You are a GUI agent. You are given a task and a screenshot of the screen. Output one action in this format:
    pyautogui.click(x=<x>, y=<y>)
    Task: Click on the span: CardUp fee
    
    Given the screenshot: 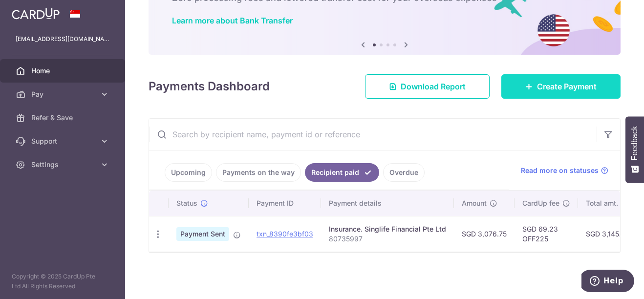 What is the action you would take?
    pyautogui.click(x=541, y=203)
    